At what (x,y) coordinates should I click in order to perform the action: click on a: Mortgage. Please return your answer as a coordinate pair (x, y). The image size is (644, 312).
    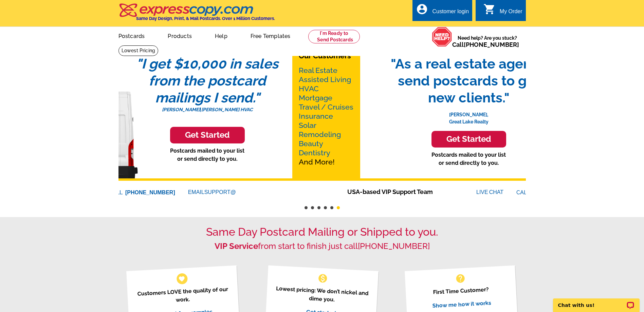
    Looking at the image, I should click on (315, 98).